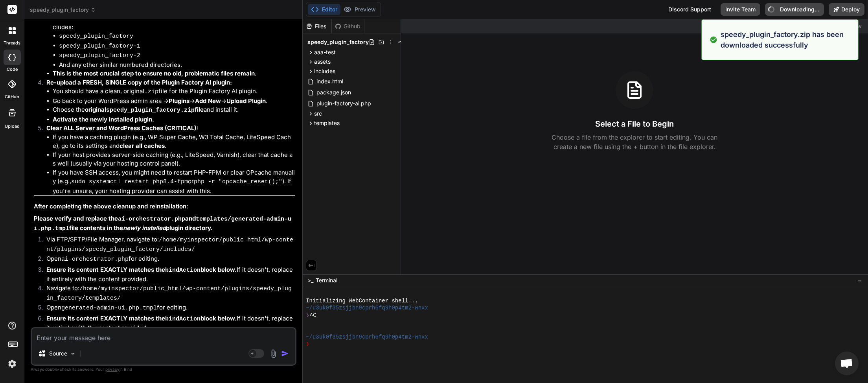 The height and width of the screenshot is (383, 868). Describe the element at coordinates (167, 244) in the screenshot. I see `li: Via FTP/SFTP/File Manager, navigate to:` at that location.